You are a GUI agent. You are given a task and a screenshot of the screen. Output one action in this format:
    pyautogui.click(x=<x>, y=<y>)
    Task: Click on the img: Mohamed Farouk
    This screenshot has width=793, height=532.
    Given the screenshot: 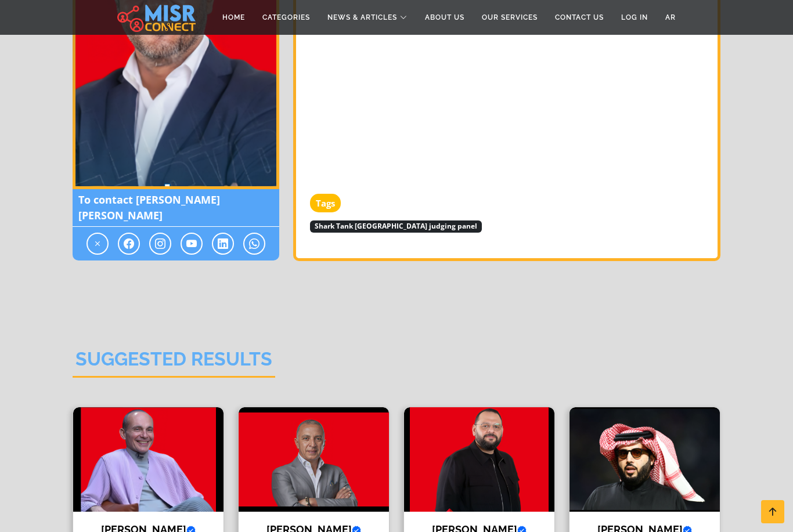 What is the action you would take?
    pyautogui.click(x=148, y=460)
    